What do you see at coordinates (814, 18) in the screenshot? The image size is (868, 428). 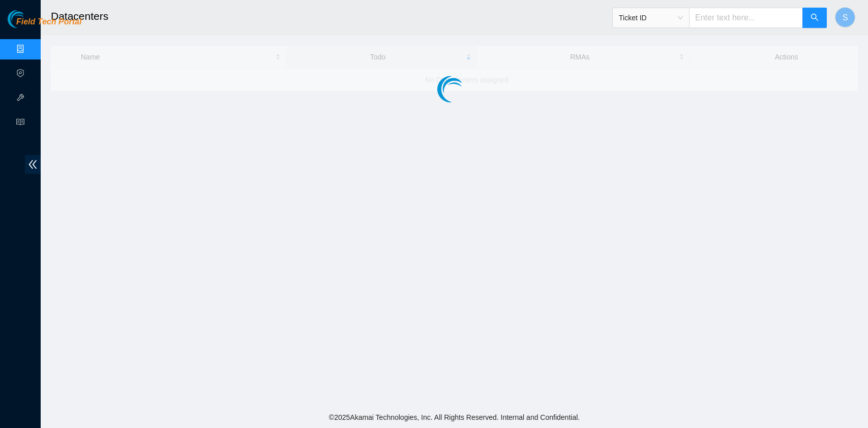 I see `button: search` at bounding box center [814, 18].